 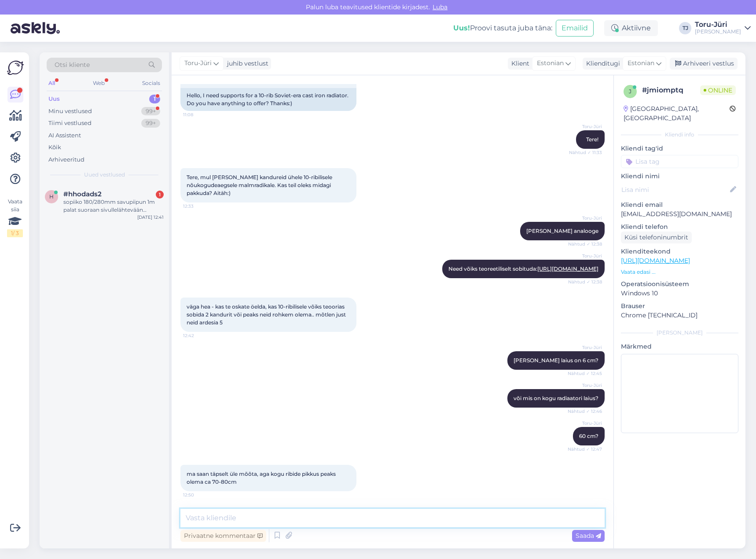 I want to click on span: või mis on kogu radiaatori laius?, so click(x=556, y=397).